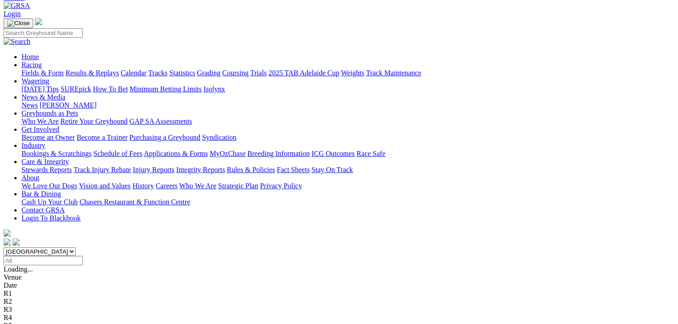  Describe the element at coordinates (104, 186) in the screenshot. I see `a: Vision and Values` at that location.